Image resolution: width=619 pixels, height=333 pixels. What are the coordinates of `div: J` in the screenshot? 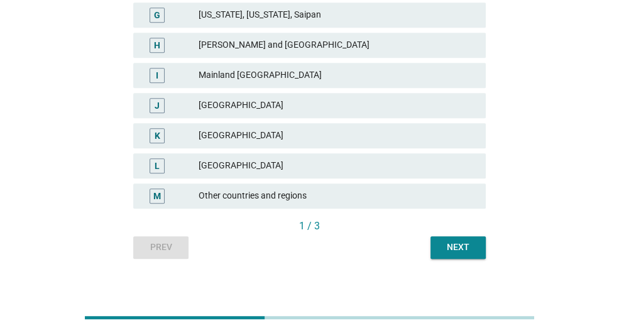 It's located at (157, 105).